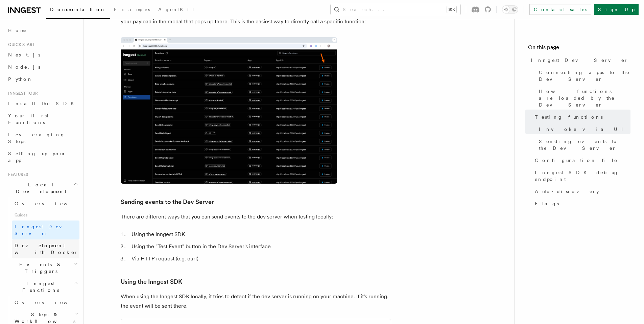 The height and width of the screenshot is (324, 644). Describe the element at coordinates (585, 145) in the screenshot. I see `span: Sending events to the Dev Server` at that location.